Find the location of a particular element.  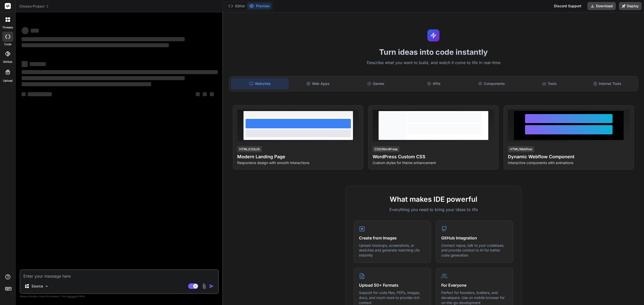

div: HTML/Webflow is located at coordinates (521, 149).